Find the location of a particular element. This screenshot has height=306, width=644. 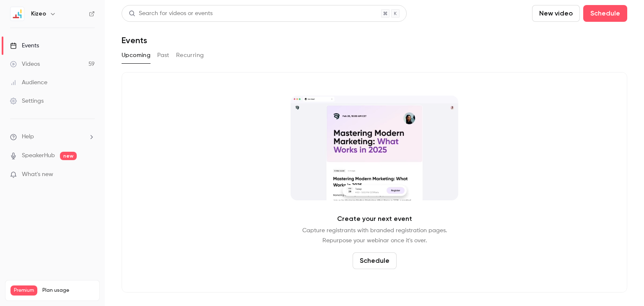

img: Kizeo is located at coordinates (17, 14).